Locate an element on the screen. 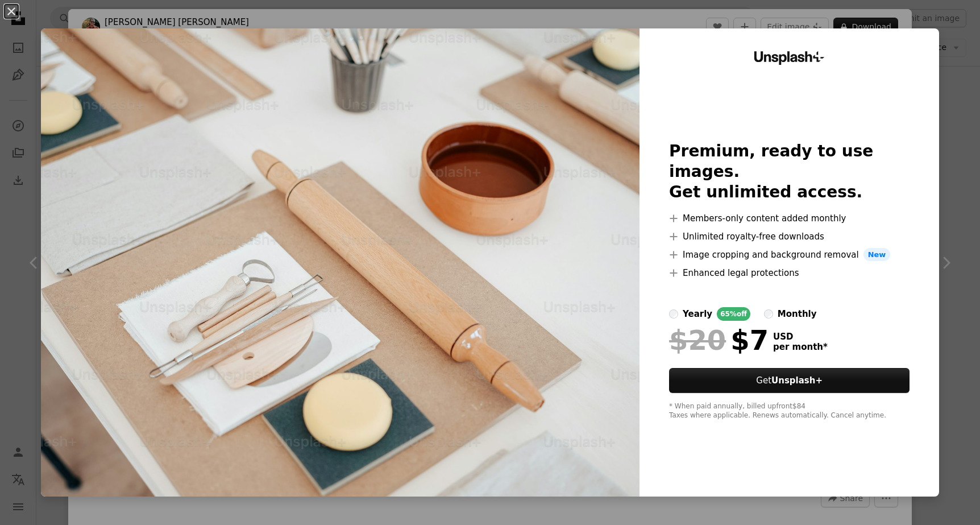  li: Unlimited royalty-free downloads is located at coordinates (789, 236).